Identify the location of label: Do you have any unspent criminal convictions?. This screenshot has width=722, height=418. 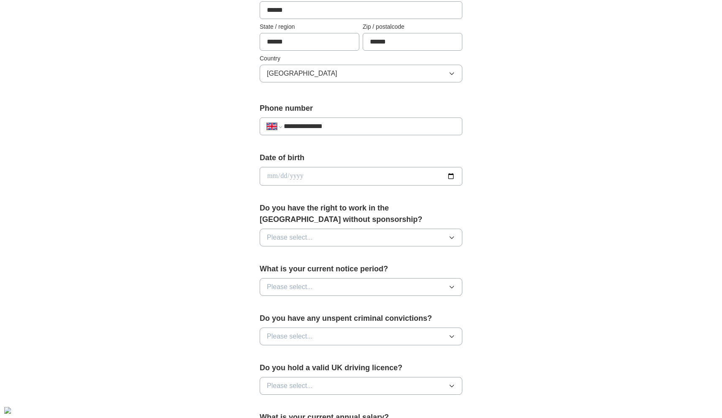
(361, 318).